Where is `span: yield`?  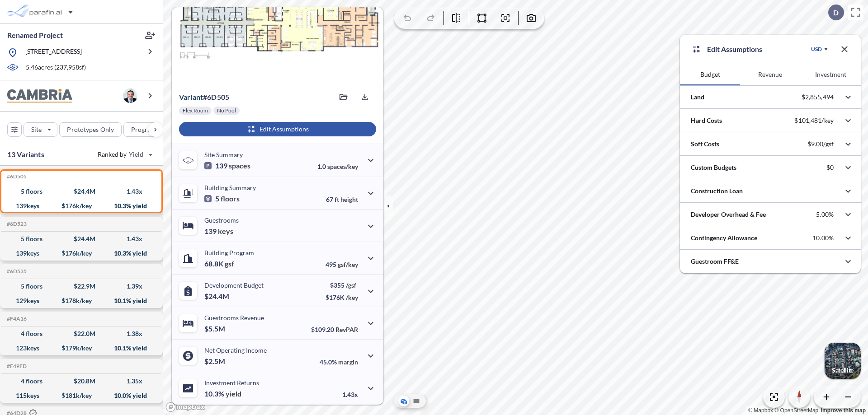
span: yield is located at coordinates (233, 394).